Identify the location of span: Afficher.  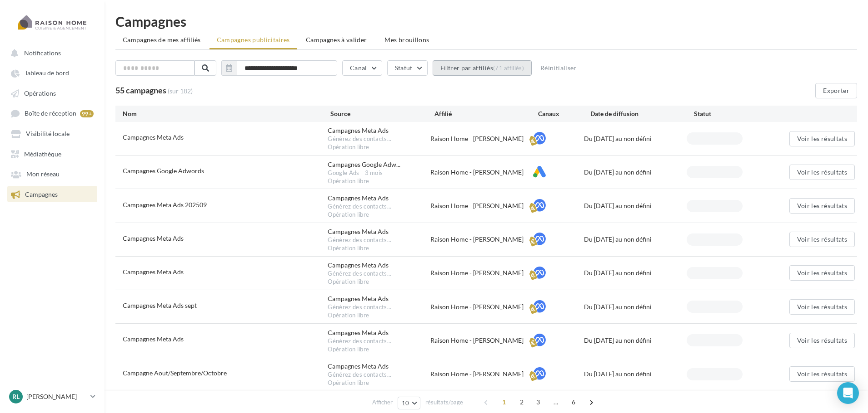
(382, 403).